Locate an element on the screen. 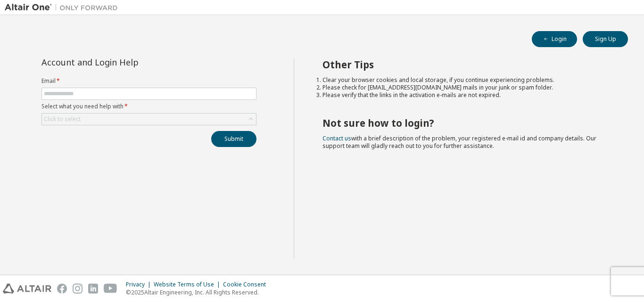 The width and height of the screenshot is (644, 302). img: youtube.svg is located at coordinates (110, 288).